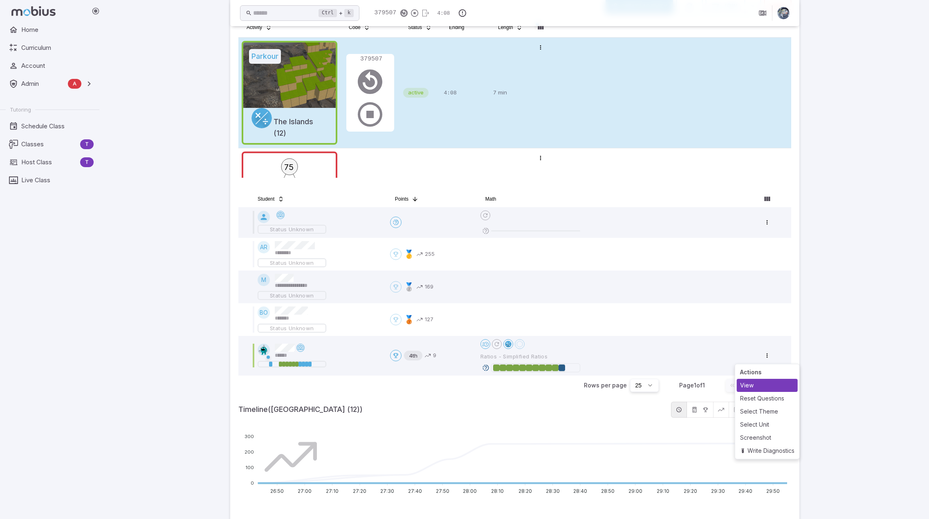 The height and width of the screenshot is (519, 929). Describe the element at coordinates (784, 13) in the screenshot. I see `img: andrew.jpg` at that location.